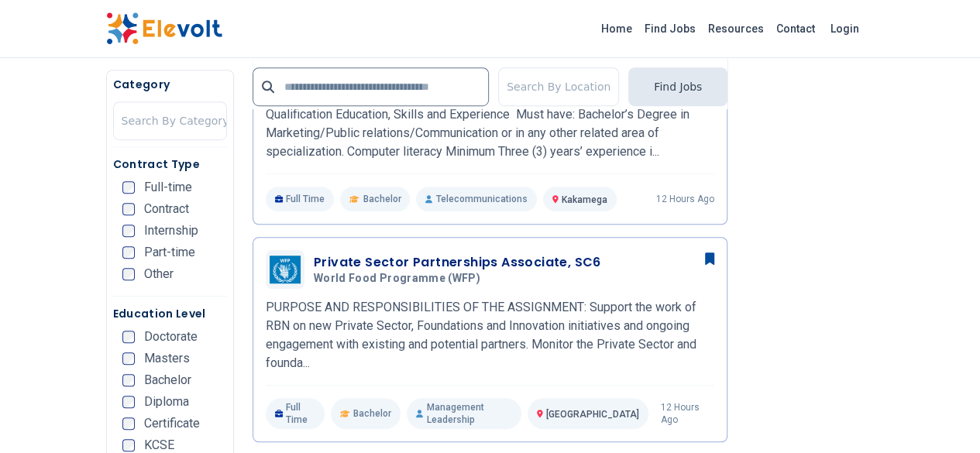  I want to click on span: Doctorate, so click(170, 337).